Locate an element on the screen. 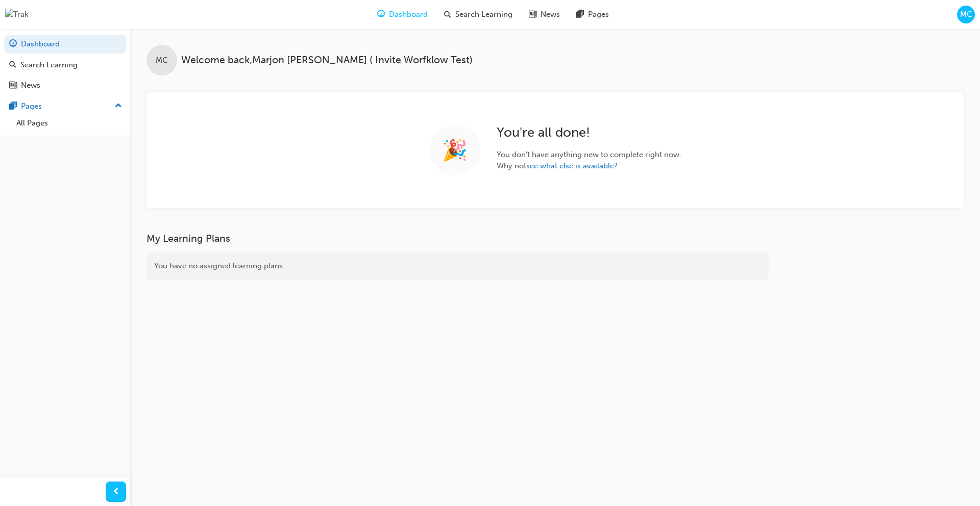 This screenshot has width=980, height=506. span: Why not is located at coordinates (589, 166).